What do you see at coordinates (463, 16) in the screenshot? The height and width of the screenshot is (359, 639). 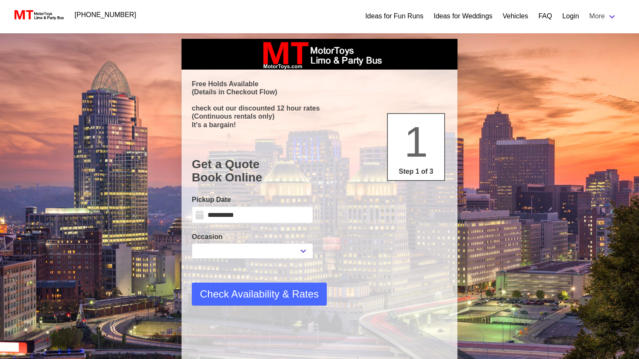 I see `a: Ideas for Weddings` at bounding box center [463, 16].